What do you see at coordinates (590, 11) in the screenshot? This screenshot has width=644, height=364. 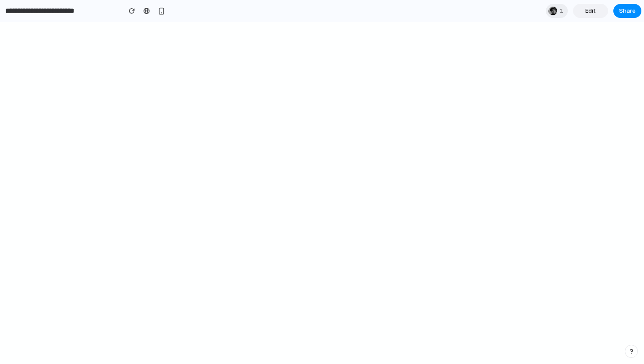 I see `span: Edit` at bounding box center [590, 11].